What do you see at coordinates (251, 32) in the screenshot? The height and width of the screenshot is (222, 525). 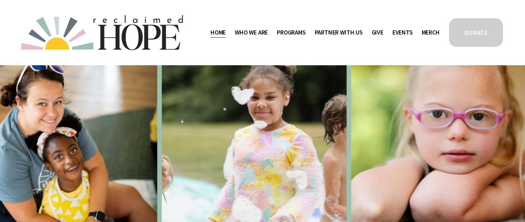 I see `span: Who We Are` at bounding box center [251, 32].